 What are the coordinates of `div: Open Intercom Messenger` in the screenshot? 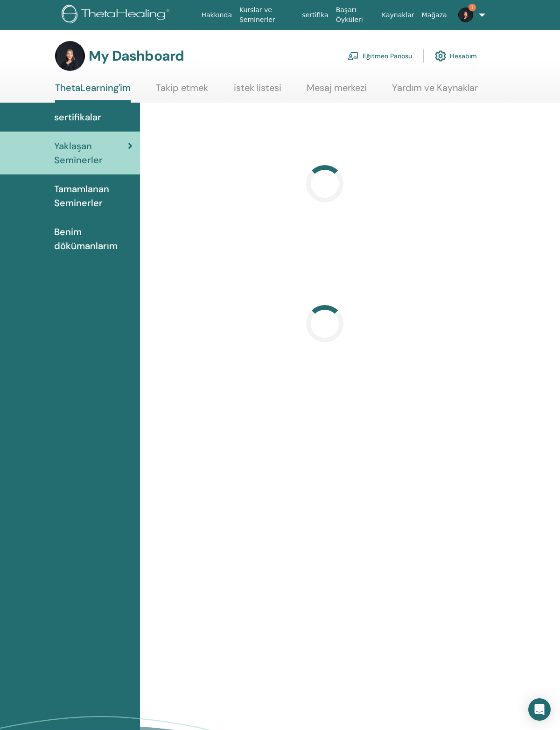 It's located at (539, 709).